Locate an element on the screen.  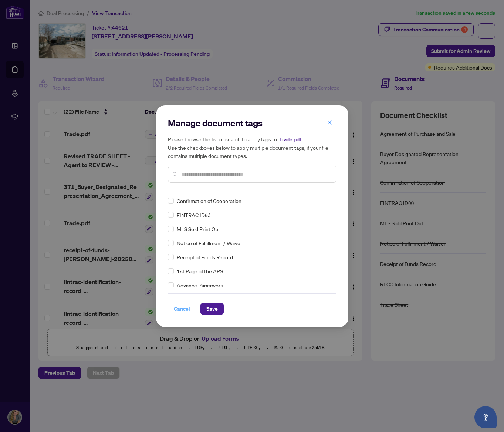
button: Open asap is located at coordinates (485, 417).